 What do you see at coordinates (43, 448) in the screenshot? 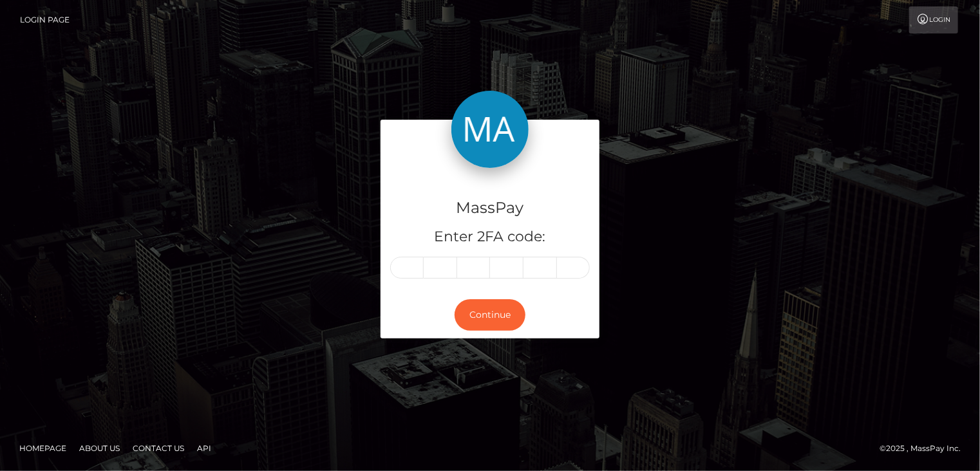
I see `a: Homepage` at bounding box center [43, 448].